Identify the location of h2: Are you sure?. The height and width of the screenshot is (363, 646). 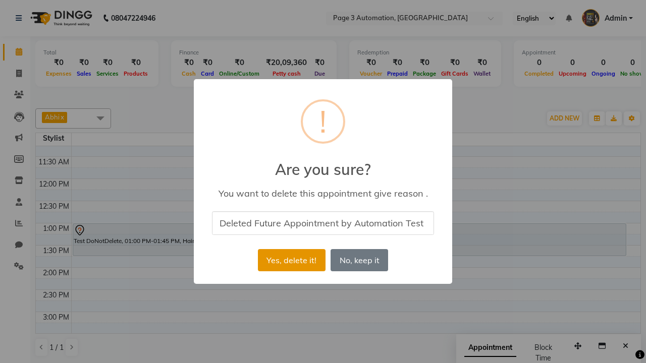
(323, 163).